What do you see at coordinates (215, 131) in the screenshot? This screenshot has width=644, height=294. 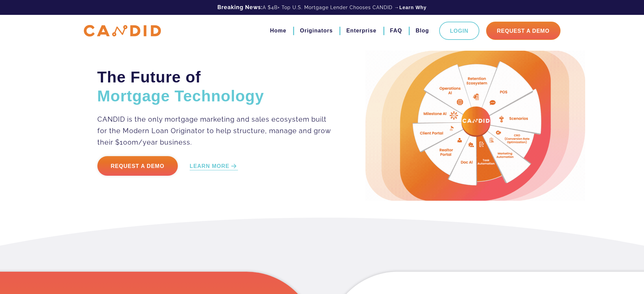 I see `p: CANDID is the only mortgage marketing and sales ecosystem built for the Modern Loan Originator to...` at bounding box center [215, 131].